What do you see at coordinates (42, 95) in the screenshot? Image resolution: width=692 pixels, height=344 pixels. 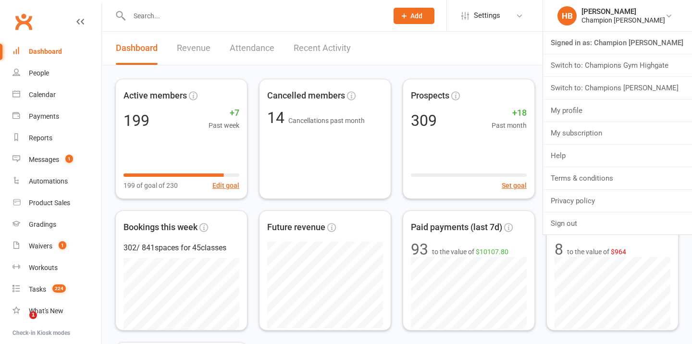 I see `div: Calendar` at bounding box center [42, 95].